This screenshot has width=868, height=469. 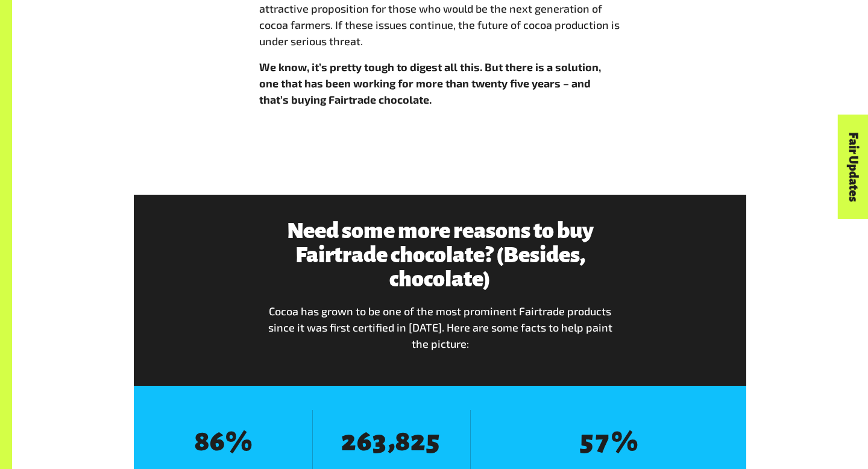 I want to click on strong: We know, it’s pretty tough to digest all this. But there is a solution, one that has been working..., so click(x=430, y=83).